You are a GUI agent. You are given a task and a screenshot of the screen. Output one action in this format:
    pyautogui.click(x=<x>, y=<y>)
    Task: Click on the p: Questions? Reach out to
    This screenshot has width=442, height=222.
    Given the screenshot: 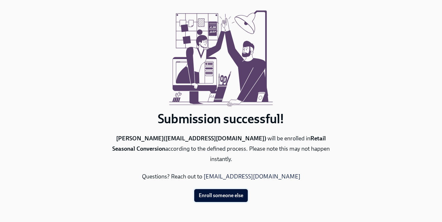 What is the action you would take?
    pyautogui.click(x=221, y=177)
    